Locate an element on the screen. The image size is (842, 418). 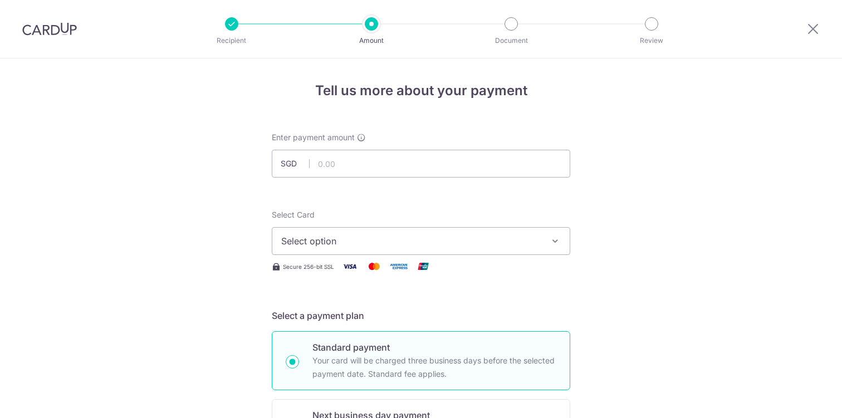
img: American Express is located at coordinates (399, 266).